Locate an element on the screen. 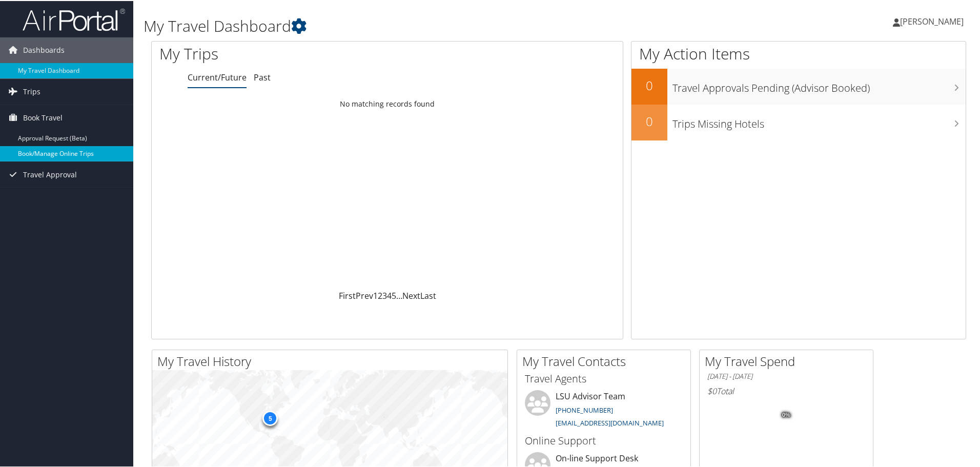 This screenshot has height=467, width=980. li: LSU Advisor Team is located at coordinates (604, 410).